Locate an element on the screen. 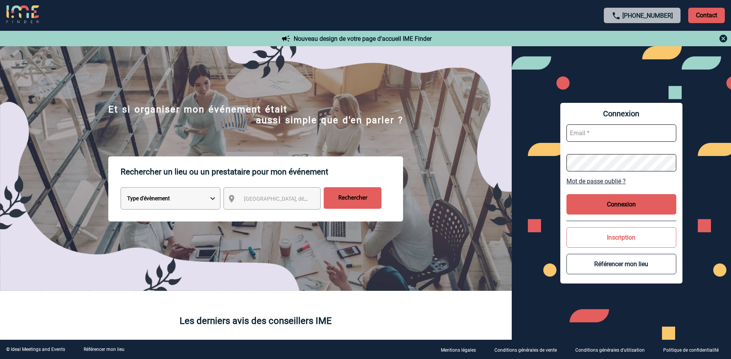 Image resolution: width=731 pixels, height=359 pixels. a: Politique de confidentialité is located at coordinates (694, 349).